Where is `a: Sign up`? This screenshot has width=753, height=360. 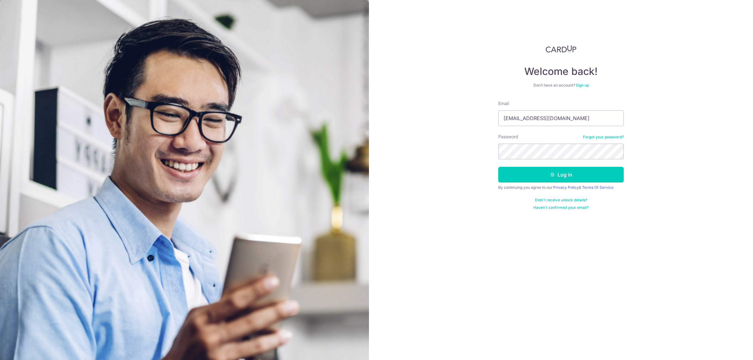
a: Sign up is located at coordinates (582, 85).